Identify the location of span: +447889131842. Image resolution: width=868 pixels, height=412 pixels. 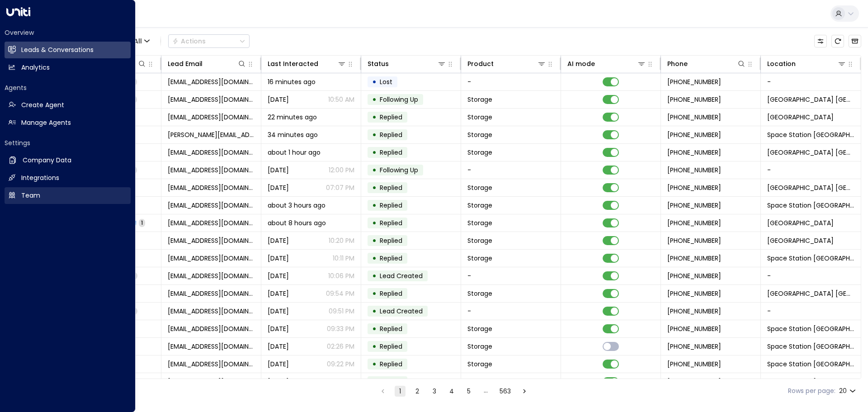
(694, 205).